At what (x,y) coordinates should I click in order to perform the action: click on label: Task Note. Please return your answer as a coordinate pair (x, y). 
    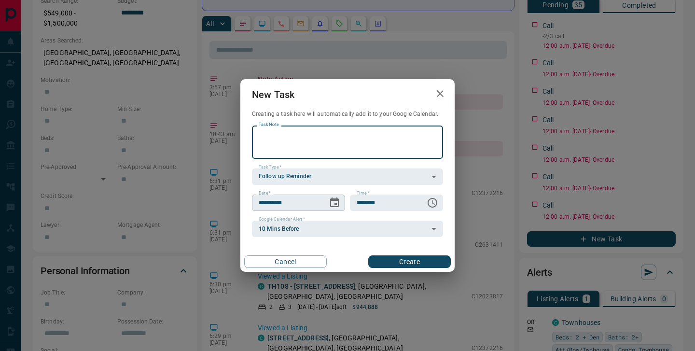
    Looking at the image, I should click on (268, 125).